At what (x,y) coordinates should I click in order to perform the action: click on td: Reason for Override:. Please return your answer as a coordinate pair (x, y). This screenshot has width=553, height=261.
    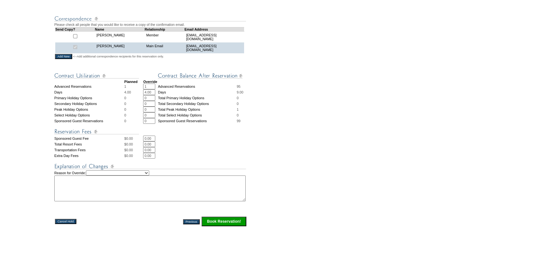
    Looking at the image, I should click on (150, 186).